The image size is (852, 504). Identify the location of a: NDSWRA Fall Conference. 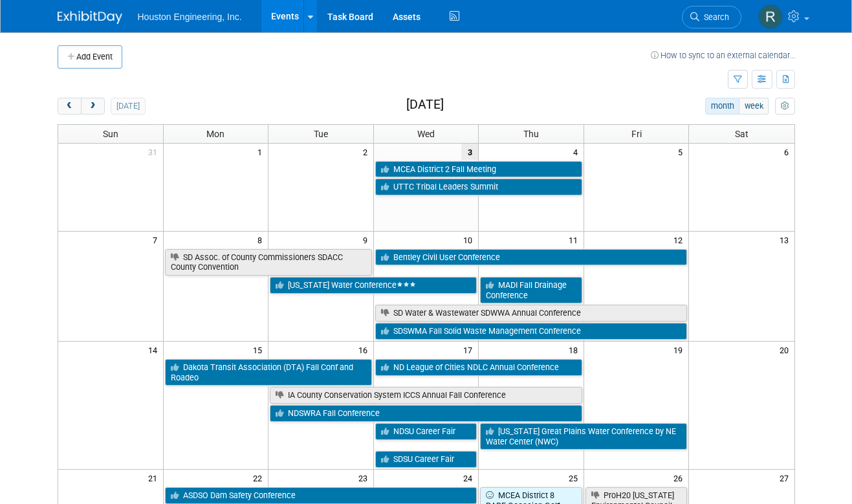
(426, 414).